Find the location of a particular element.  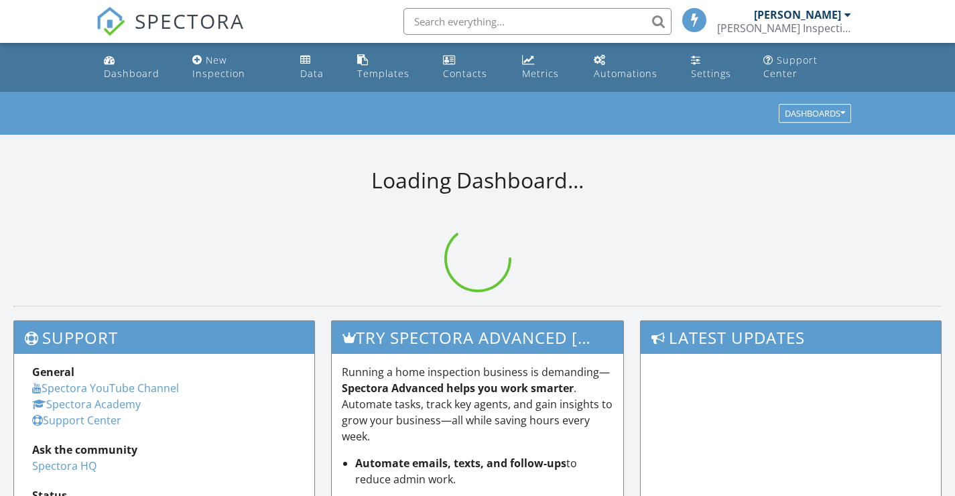

li: to reduce admin work. is located at coordinates (485, 471).